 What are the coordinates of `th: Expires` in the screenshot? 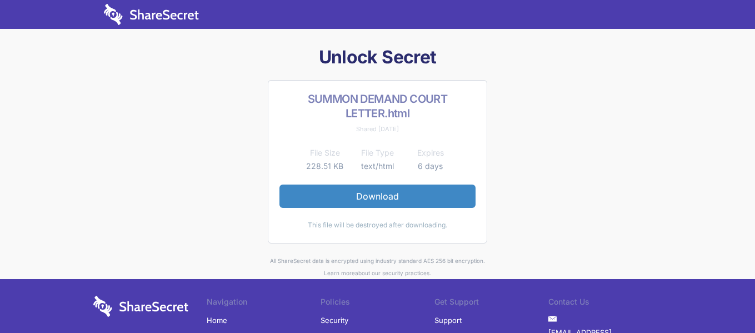 It's located at (430, 153).